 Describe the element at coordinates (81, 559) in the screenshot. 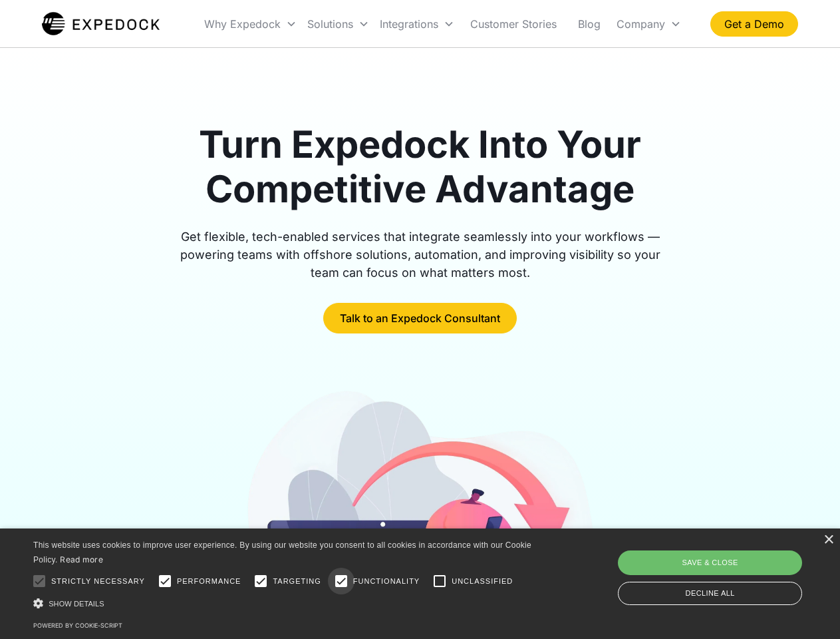

I see `a: Read more` at that location.